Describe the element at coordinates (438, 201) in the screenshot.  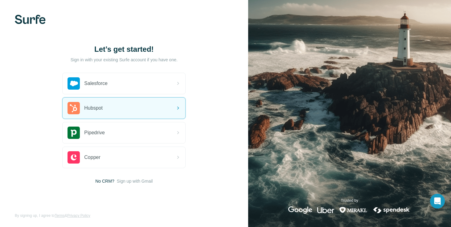
I see `div: Open Intercom Messenger` at that location.